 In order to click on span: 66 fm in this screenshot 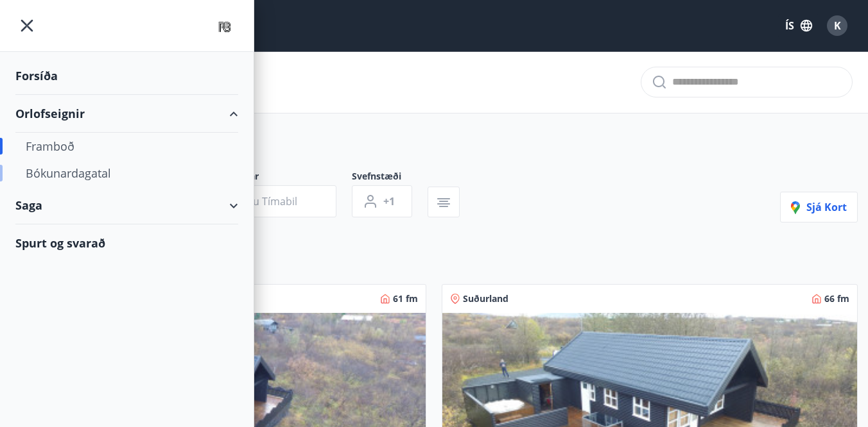, I will do `click(837, 299)`.